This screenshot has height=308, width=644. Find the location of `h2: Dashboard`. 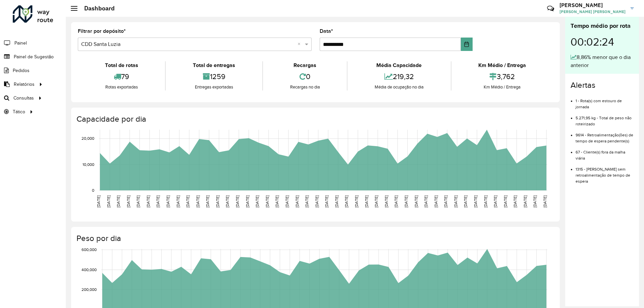

h2: Dashboard is located at coordinates (96, 8).